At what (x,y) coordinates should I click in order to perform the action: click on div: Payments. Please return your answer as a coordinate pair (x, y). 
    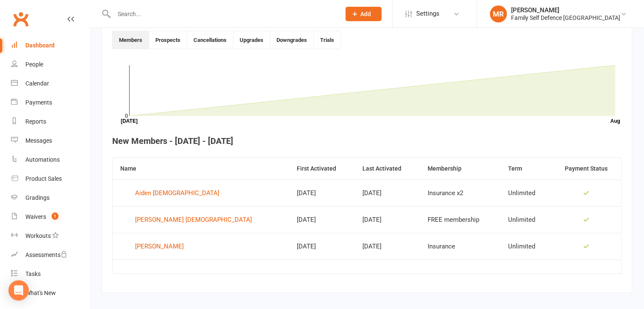
    Looking at the image, I should click on (38, 103).